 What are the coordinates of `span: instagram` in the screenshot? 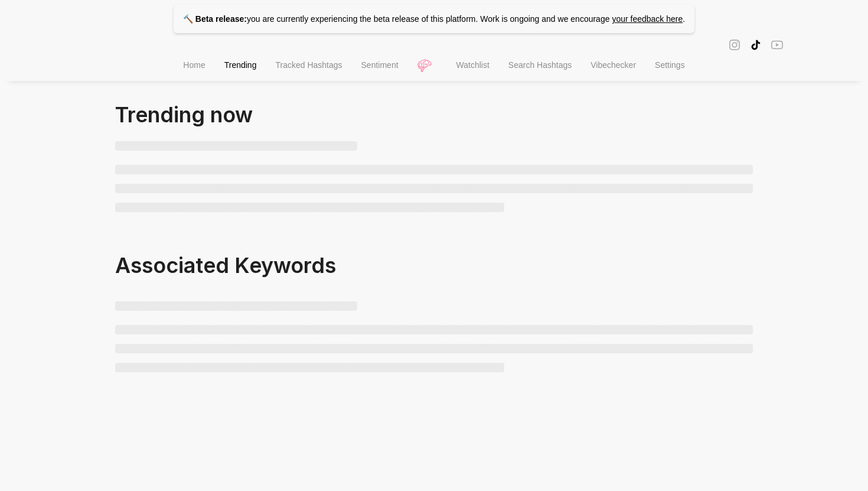 It's located at (735, 44).